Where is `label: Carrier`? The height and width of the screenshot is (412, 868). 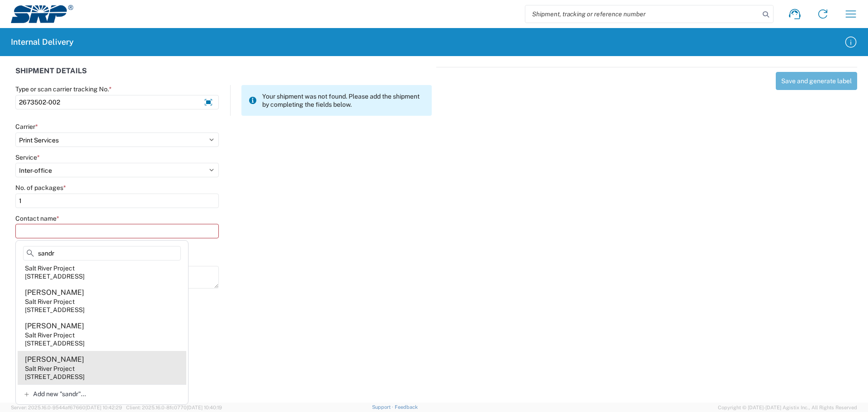 label: Carrier is located at coordinates (27, 127).